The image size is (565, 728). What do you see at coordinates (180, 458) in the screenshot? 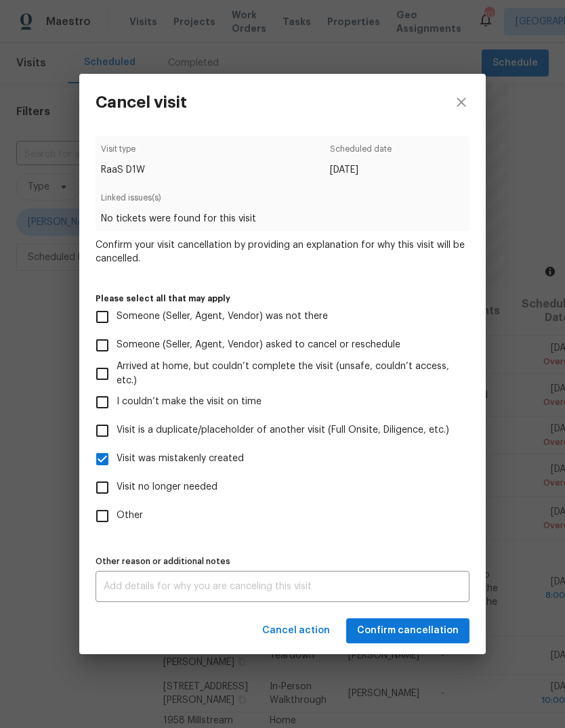
I see `span: Visit was mistakenly created` at bounding box center [180, 458].